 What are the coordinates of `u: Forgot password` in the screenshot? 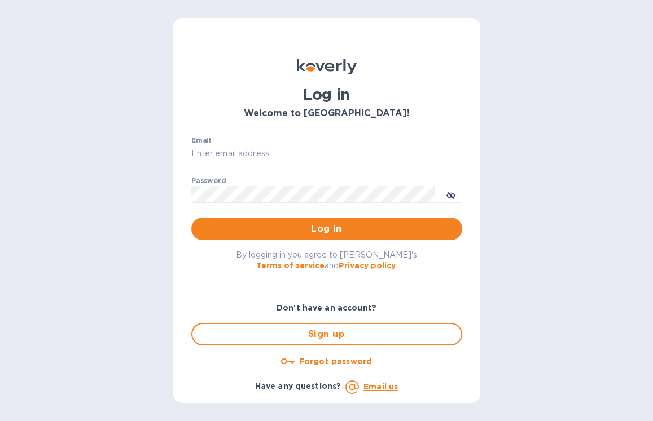 It's located at (335, 362).